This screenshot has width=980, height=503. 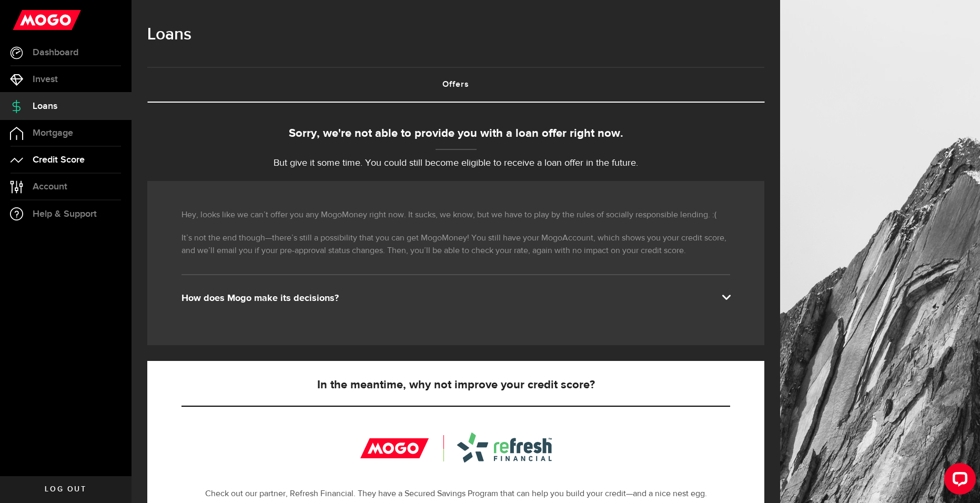 I want to click on span: Mortgage, so click(x=53, y=133).